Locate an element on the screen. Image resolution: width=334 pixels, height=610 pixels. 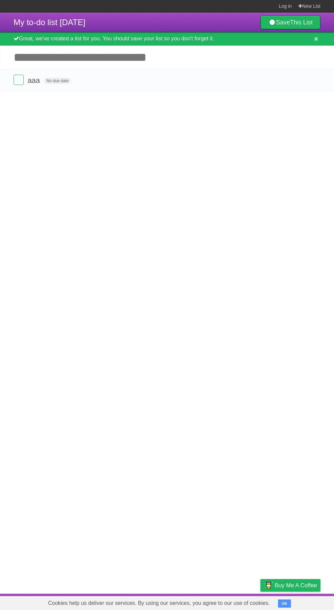
img: Buy me a coffee is located at coordinates (269, 585).